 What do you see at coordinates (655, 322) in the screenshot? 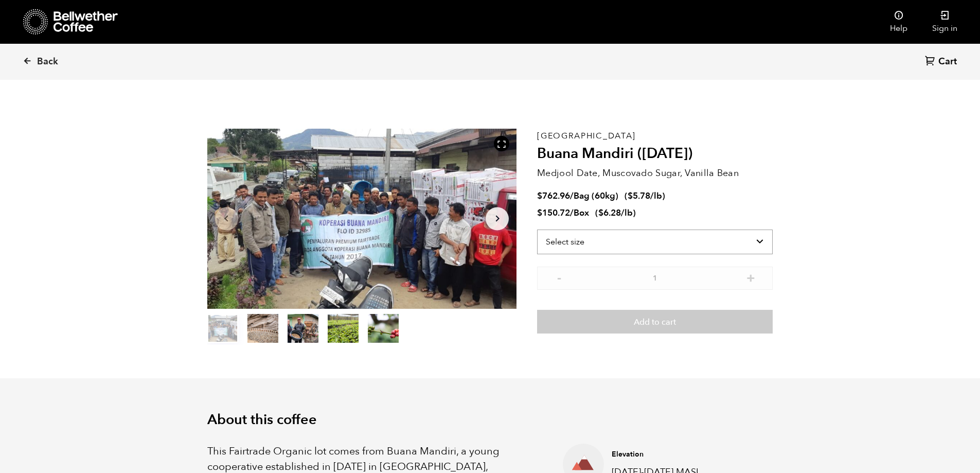
I see `button: Add to cart` at bounding box center [655, 322].